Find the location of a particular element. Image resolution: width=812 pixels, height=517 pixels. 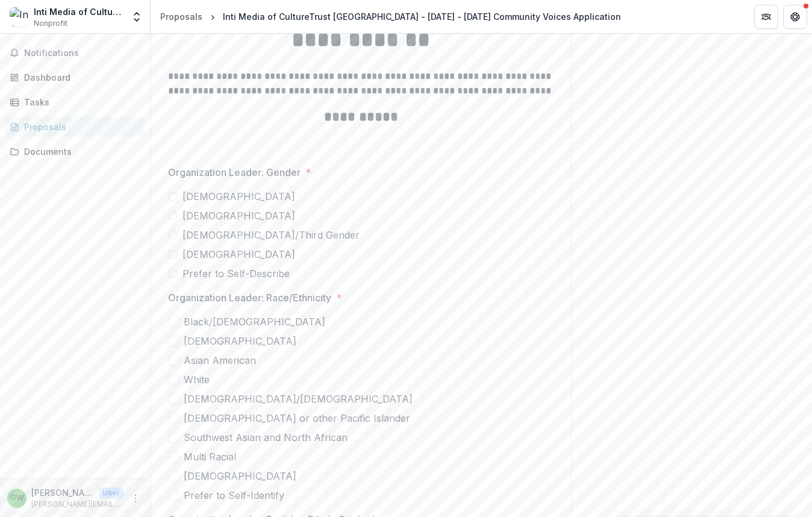

span: Prefer to Self-Describe is located at coordinates (236, 273).